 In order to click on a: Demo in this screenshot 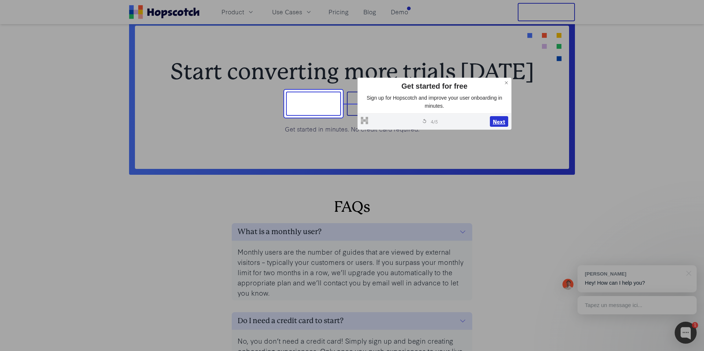, I will do `click(399, 12)`.